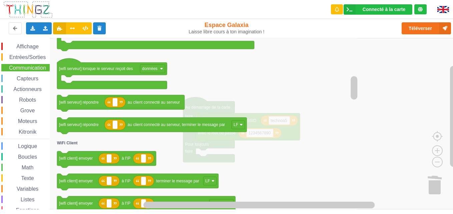 The height and width of the screenshot is (214, 453). I want to click on div: Laisse libre cours à ton imagination !, so click(226, 32).